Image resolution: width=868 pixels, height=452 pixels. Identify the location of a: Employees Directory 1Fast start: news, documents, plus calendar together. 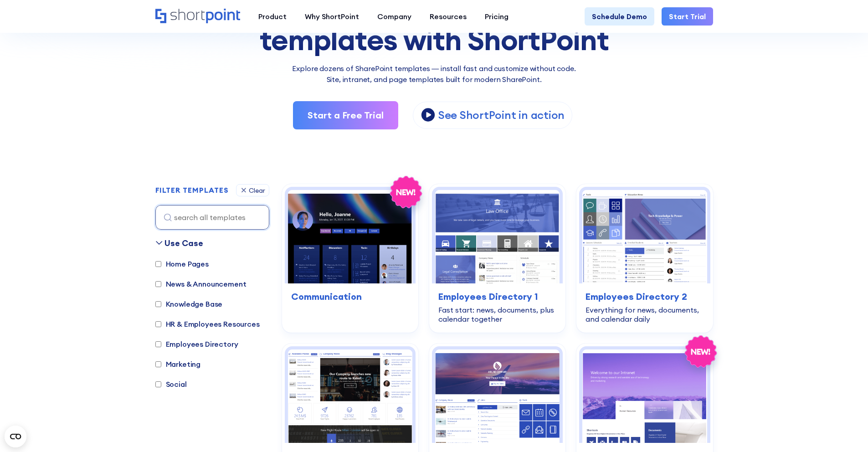
(498, 258).